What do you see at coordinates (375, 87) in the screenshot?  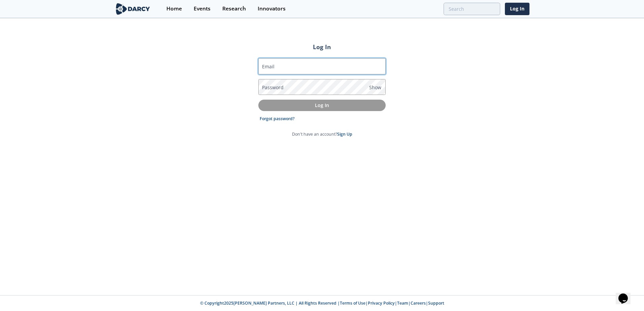 I see `span: Show` at bounding box center [375, 87].